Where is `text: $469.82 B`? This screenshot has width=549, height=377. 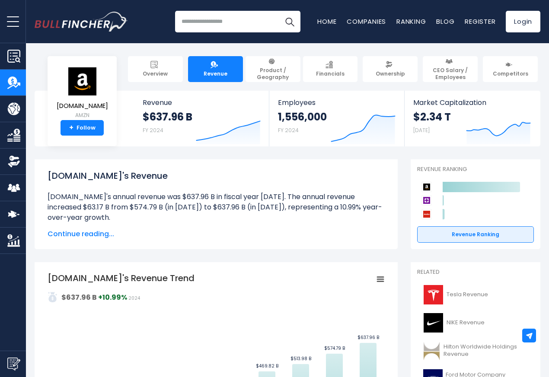 text: $469.82 B is located at coordinates (267, 366).